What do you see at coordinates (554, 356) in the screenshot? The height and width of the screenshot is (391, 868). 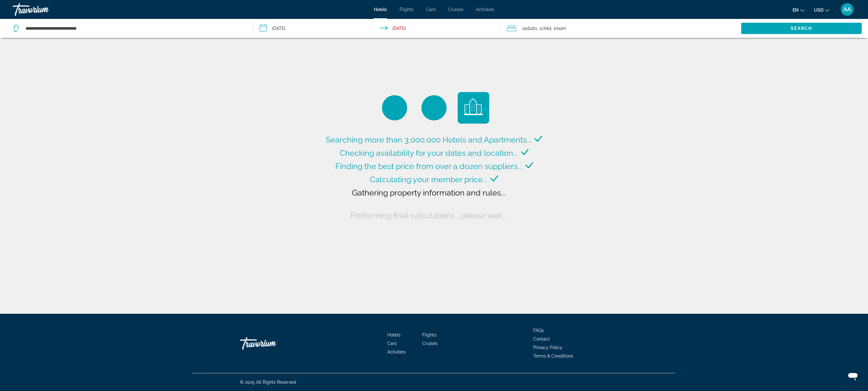 I see `a: Terms & Conditions` at bounding box center [554, 356].